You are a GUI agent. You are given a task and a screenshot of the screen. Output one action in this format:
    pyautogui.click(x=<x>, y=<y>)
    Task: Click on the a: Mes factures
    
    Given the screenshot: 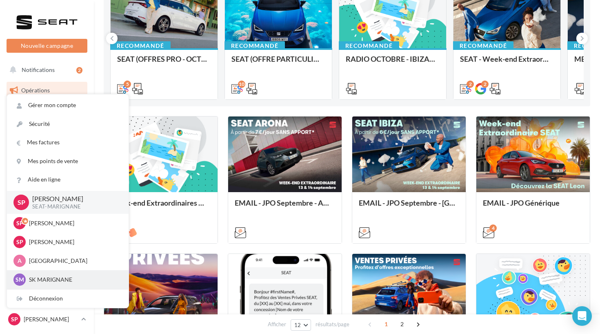 What is the action you would take?
    pyautogui.click(x=68, y=142)
    